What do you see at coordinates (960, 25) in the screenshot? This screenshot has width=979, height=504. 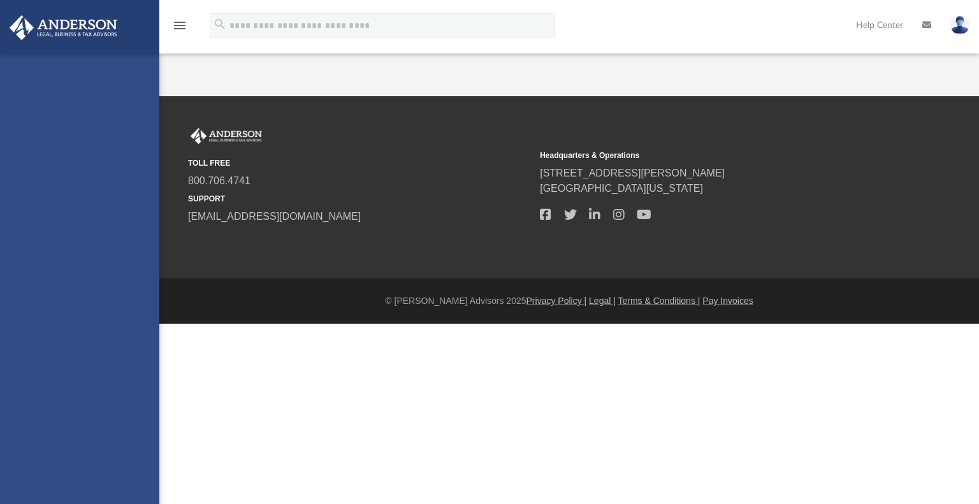 I see `img: User Pic` at bounding box center [960, 25].